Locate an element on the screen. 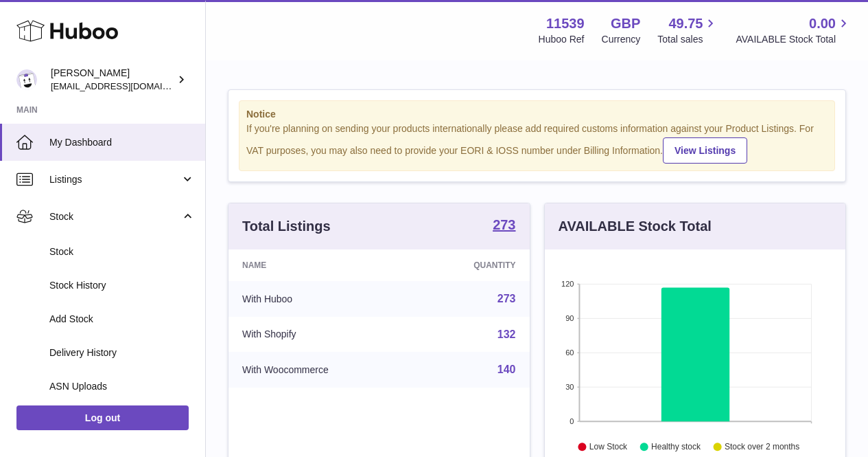 The image size is (868, 457). text: 60 is located at coordinates (569, 352).